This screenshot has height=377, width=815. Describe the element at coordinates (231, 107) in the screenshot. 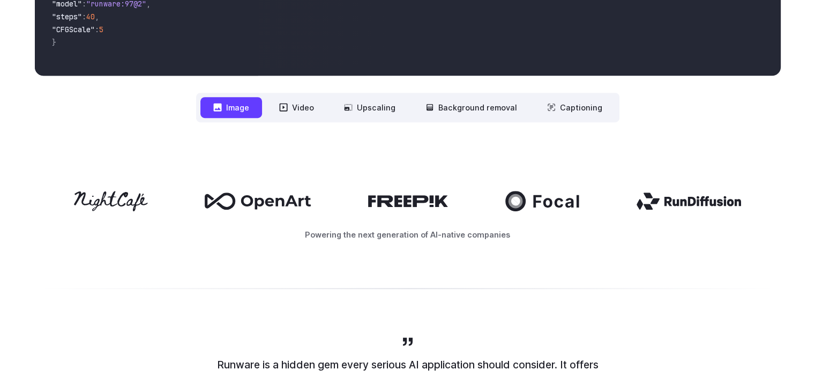

I see `button: Image` at that location.